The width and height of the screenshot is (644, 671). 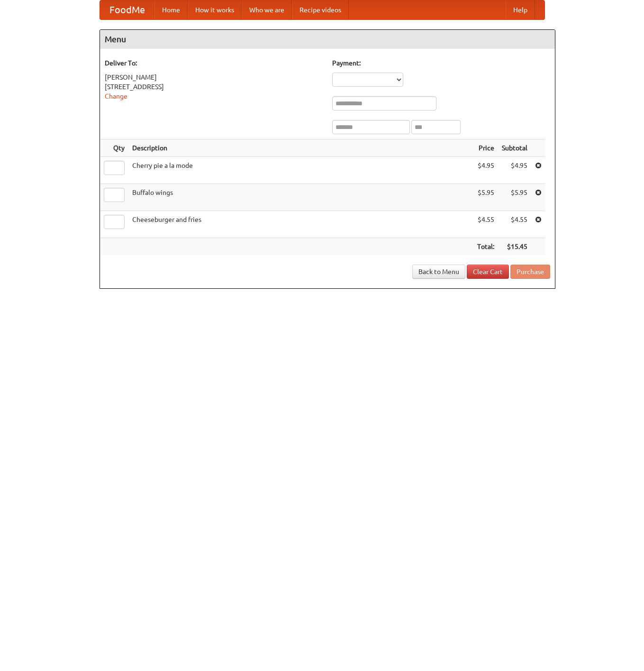 What do you see at coordinates (301, 225) in the screenshot?
I see `td: Cheeseburger and fries` at bounding box center [301, 225].